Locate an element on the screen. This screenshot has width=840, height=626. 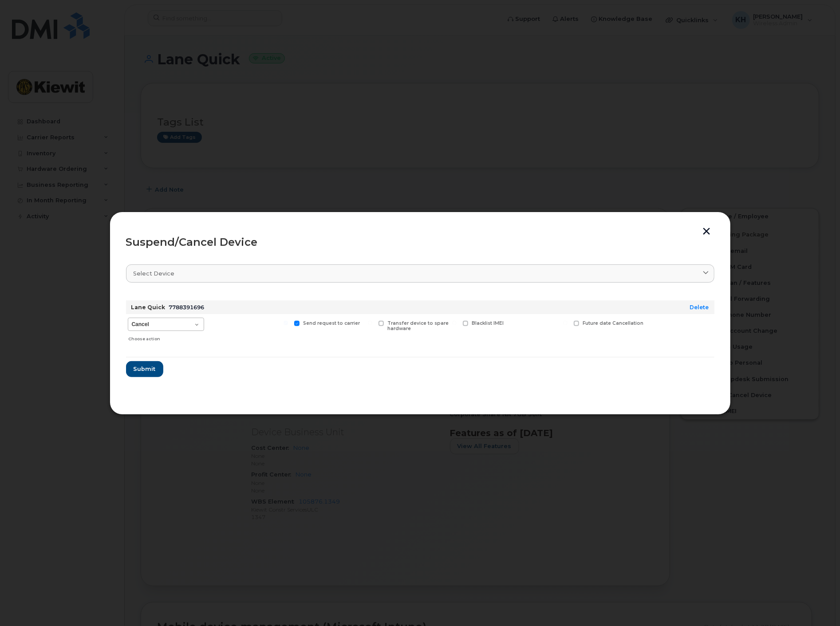
span: Submit is located at coordinates (144, 368).